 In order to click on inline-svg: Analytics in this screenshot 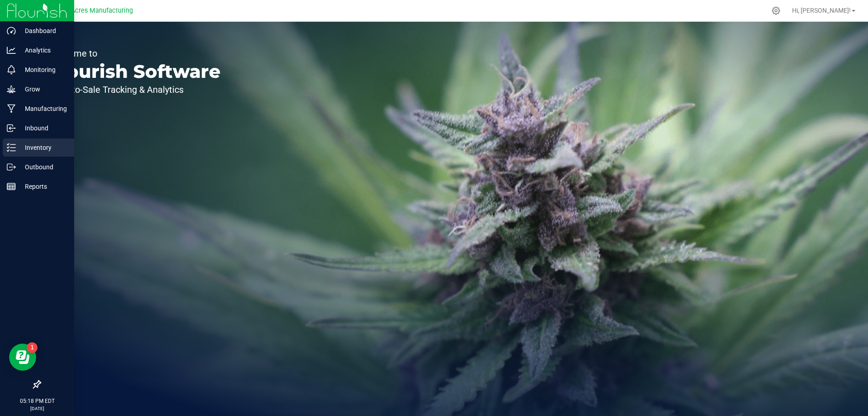, I will do `click(11, 50)`.